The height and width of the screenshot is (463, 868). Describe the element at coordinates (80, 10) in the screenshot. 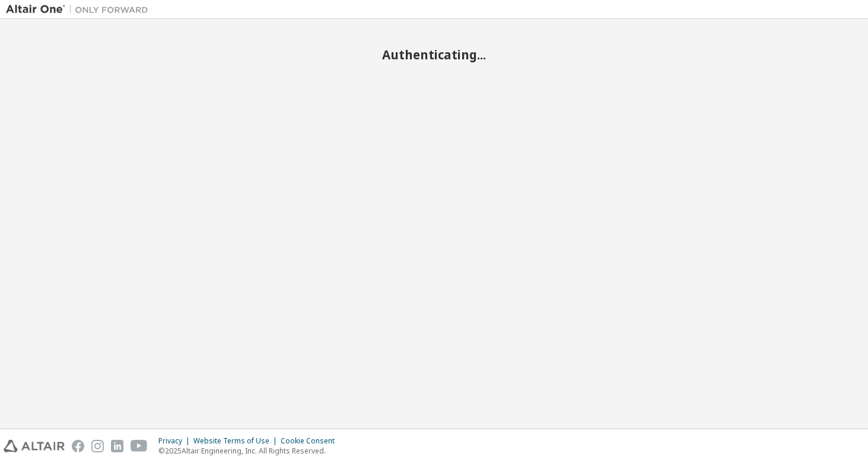

I see `img: Altair One` at that location.